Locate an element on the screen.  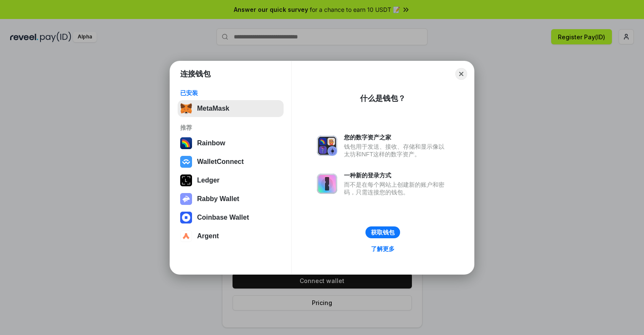
button: WalletConnect is located at coordinates (231, 162).